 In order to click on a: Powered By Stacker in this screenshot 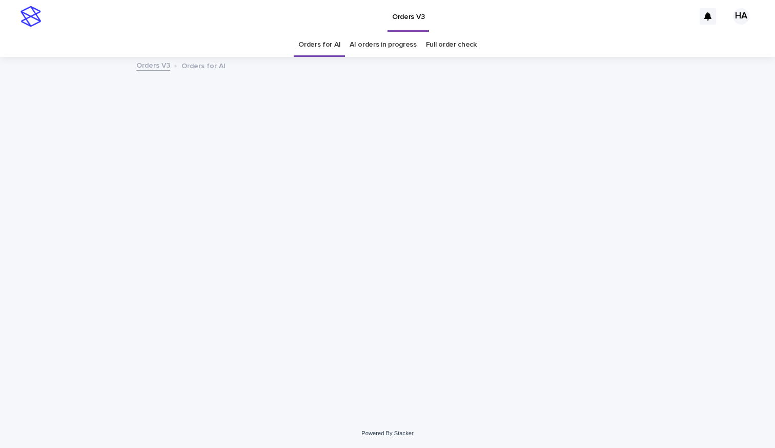, I will do `click(387, 433)`.